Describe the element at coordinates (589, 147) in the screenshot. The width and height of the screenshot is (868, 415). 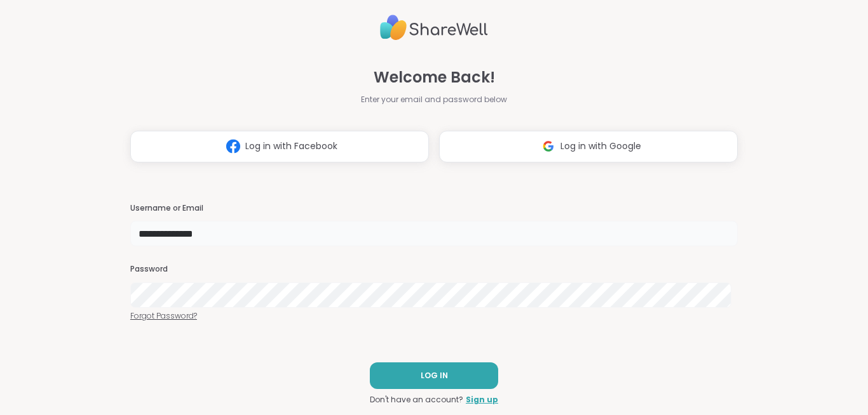
I see `button: Log in with Google` at that location.